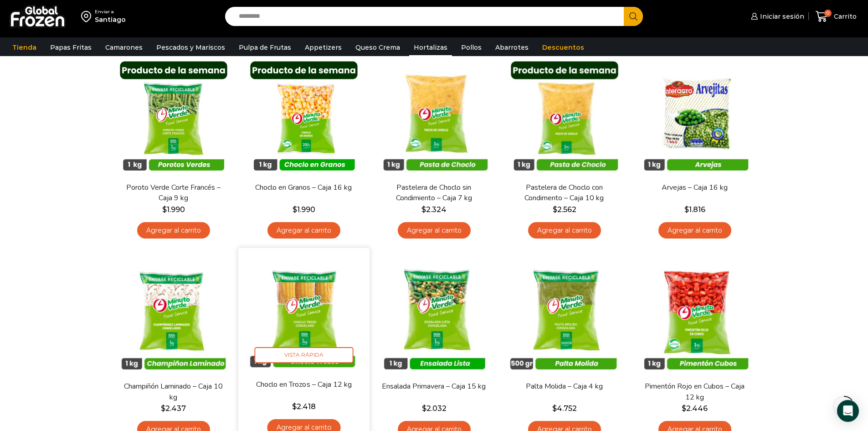  What do you see at coordinates (694, 188) in the screenshot?
I see `a: Arvejas – Caja 16 kg` at bounding box center [694, 188].